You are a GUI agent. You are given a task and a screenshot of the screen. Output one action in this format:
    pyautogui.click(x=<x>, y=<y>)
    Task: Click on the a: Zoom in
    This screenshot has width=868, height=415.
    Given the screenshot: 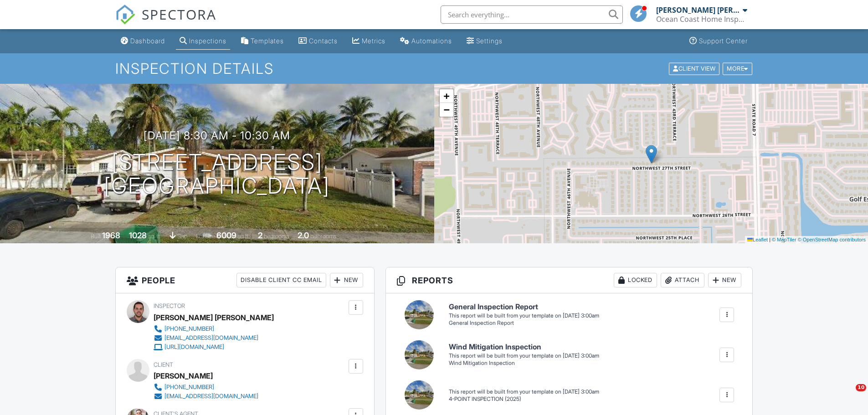 What is the action you would take?
    pyautogui.click(x=446, y=96)
    